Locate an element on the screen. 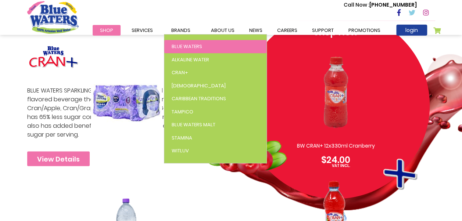  p: Blue Waters Alkaline Water 24x410ml is located at coordinates (127, 160).